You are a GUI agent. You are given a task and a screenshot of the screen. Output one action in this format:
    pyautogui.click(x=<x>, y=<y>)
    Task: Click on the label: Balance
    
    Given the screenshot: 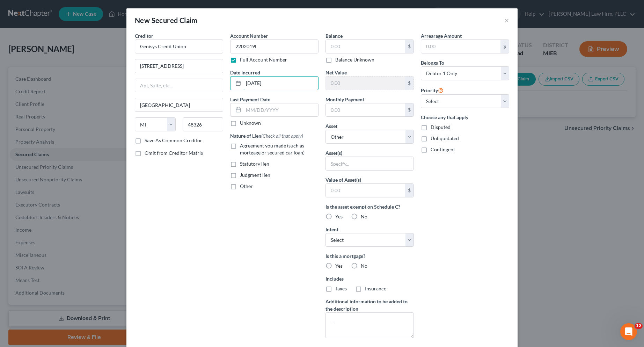 What is the action you would take?
    pyautogui.click(x=334, y=36)
    